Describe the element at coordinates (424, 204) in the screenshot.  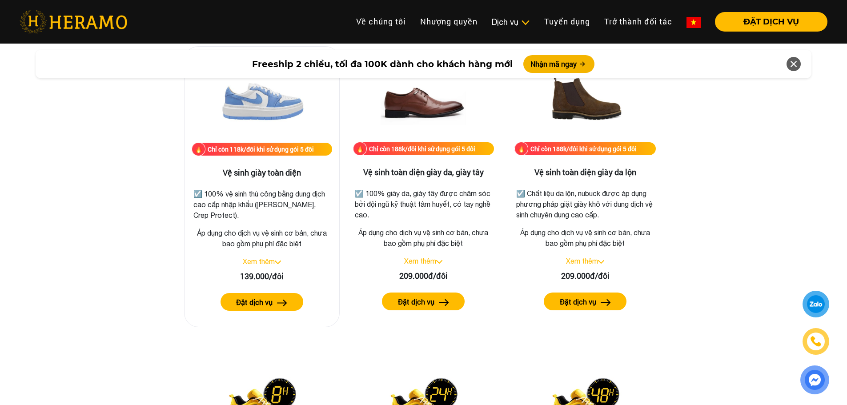
I see `p: ☑️ 100% giày da, giày tây được chăm sóc bởi đội ngũ kỹ thuật tâm huyết, có tay nghề cao.` at that location.